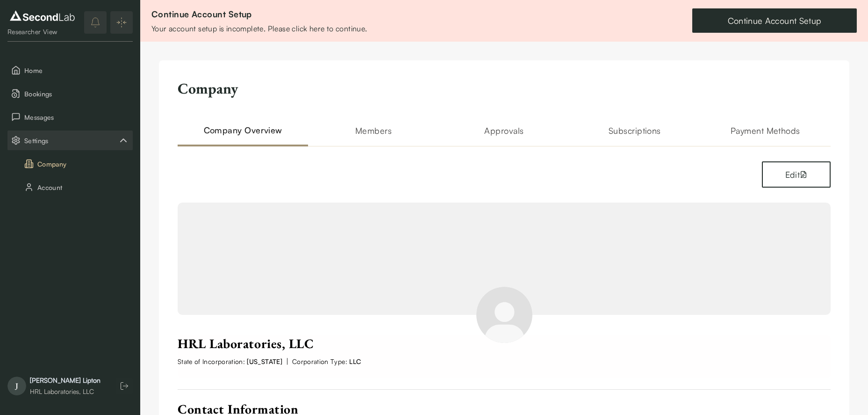  What do you see at coordinates (70, 117) in the screenshot?
I see `li: Messages` at bounding box center [70, 117].